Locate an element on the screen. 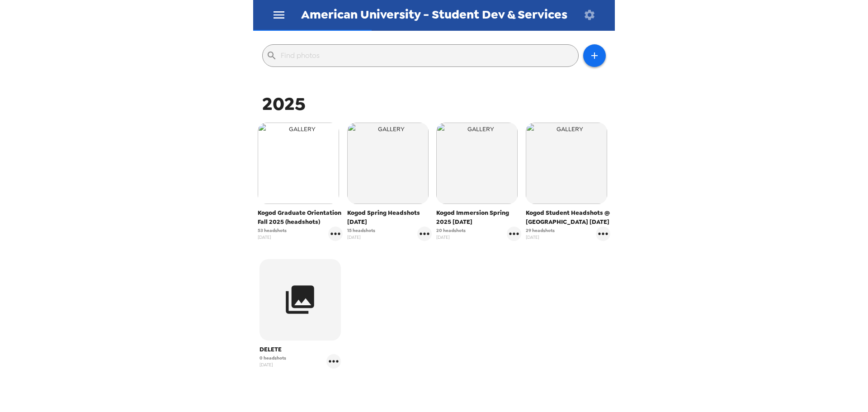 The width and height of the screenshot is (868, 412). span: 29 headshots is located at coordinates (540, 230).